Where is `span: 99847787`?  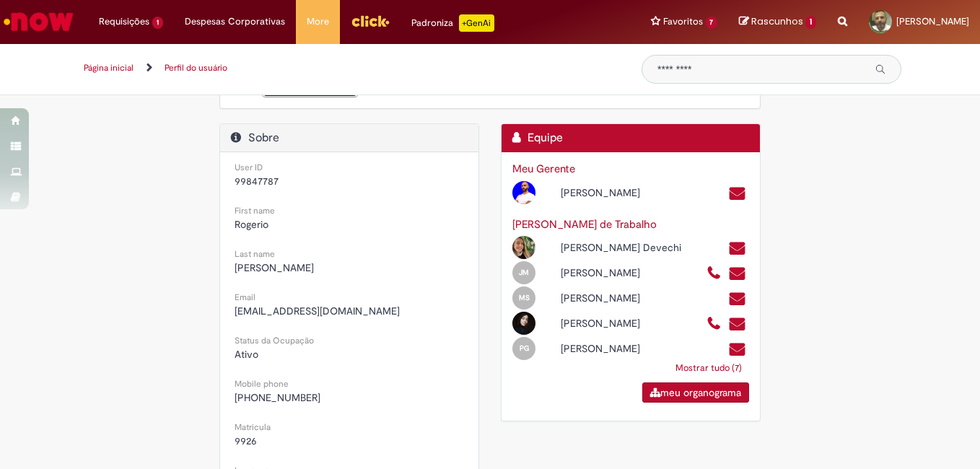 span: 99847787 is located at coordinates (256, 182).